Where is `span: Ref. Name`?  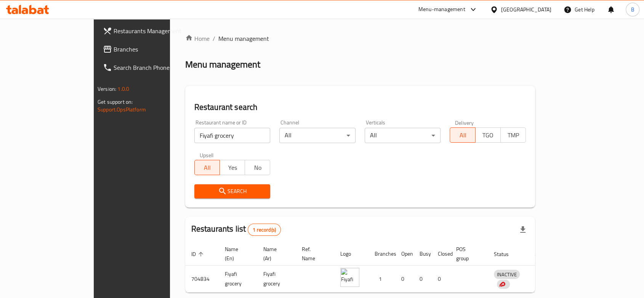
span: Ref. Name is located at coordinates (313, 254).